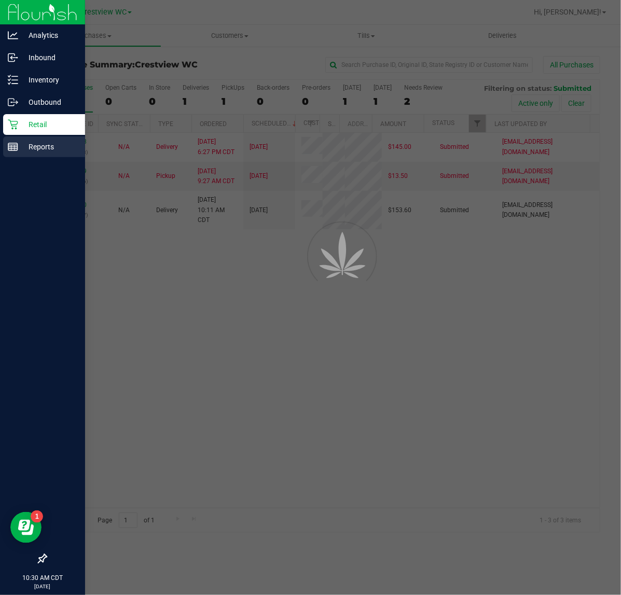 This screenshot has height=595, width=621. I want to click on p: Reports, so click(49, 147).